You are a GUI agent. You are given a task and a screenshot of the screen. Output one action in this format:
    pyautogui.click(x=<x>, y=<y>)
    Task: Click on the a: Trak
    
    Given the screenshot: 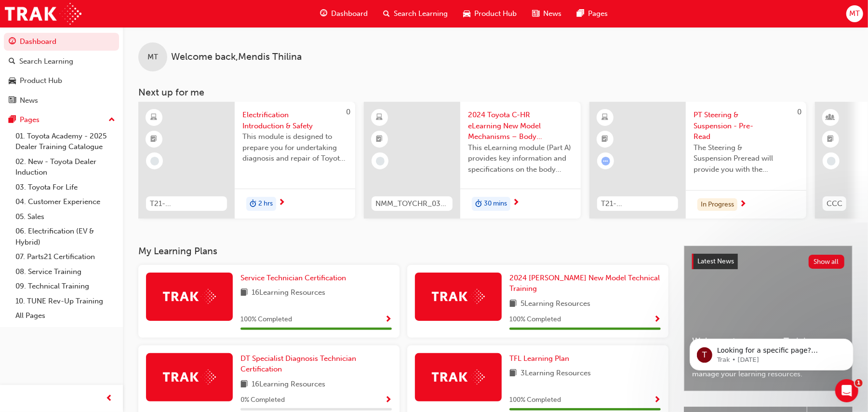 What is the action you would take?
    pyautogui.click(x=43, y=14)
    